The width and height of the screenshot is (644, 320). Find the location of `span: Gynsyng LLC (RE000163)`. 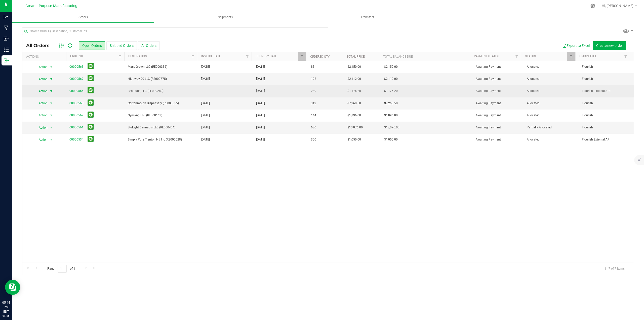

span: Gynsyng LLC (RE000163) is located at coordinates (161, 115).